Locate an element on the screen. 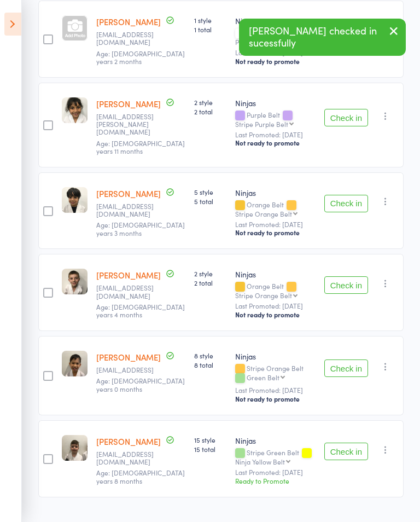  small: faryalazizkhan@gmail.com is located at coordinates (132, 38).